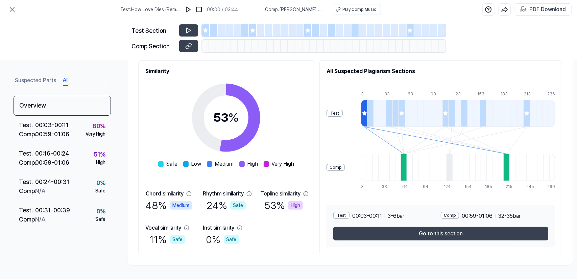  Describe the element at coordinates (172, 164) in the screenshot. I see `span: Safe` at that location.